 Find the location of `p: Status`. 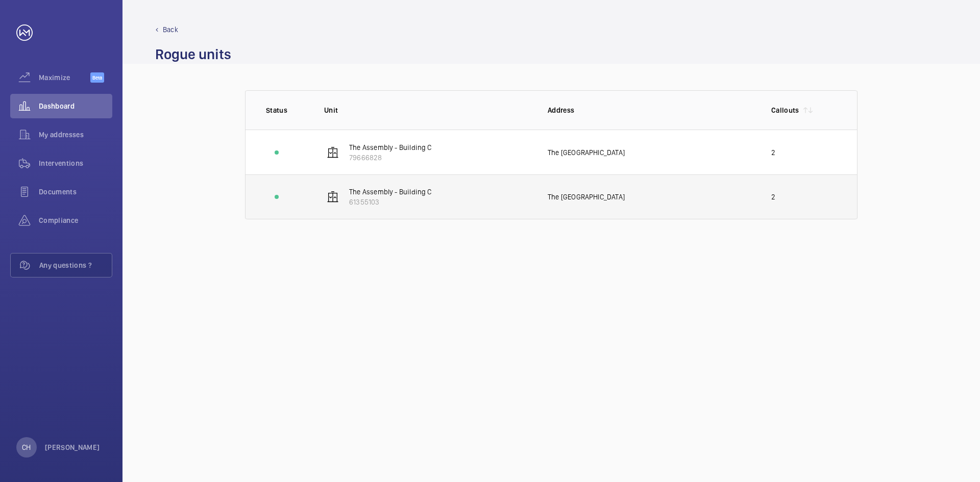

p: Status is located at coordinates (277, 110).